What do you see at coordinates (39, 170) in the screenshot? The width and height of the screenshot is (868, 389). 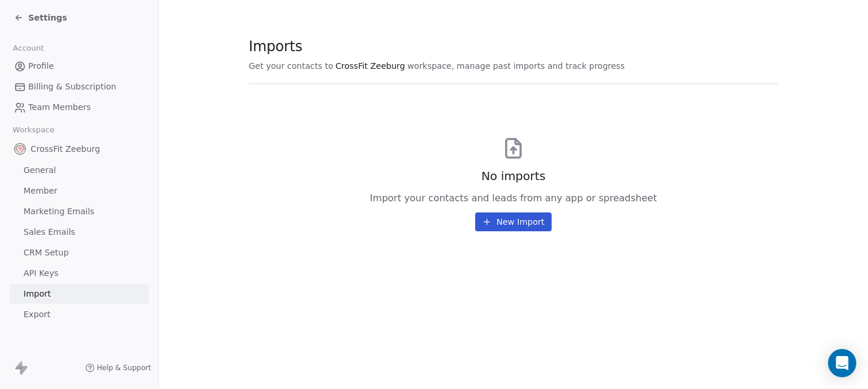 I see `span: General` at bounding box center [39, 170].